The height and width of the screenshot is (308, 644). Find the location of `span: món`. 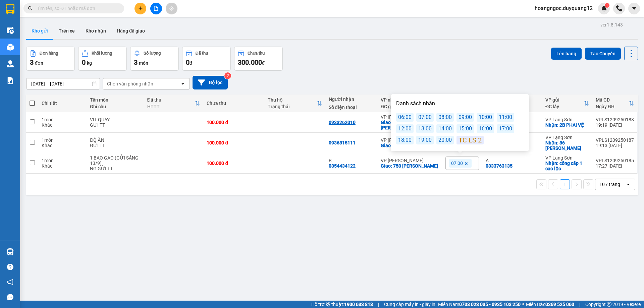

span: món is located at coordinates (143, 63).